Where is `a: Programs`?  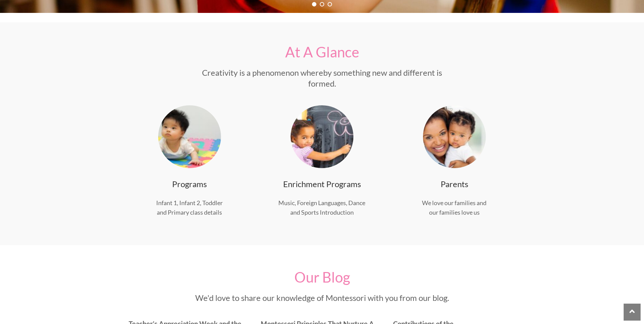
a: Programs is located at coordinates (189, 184).